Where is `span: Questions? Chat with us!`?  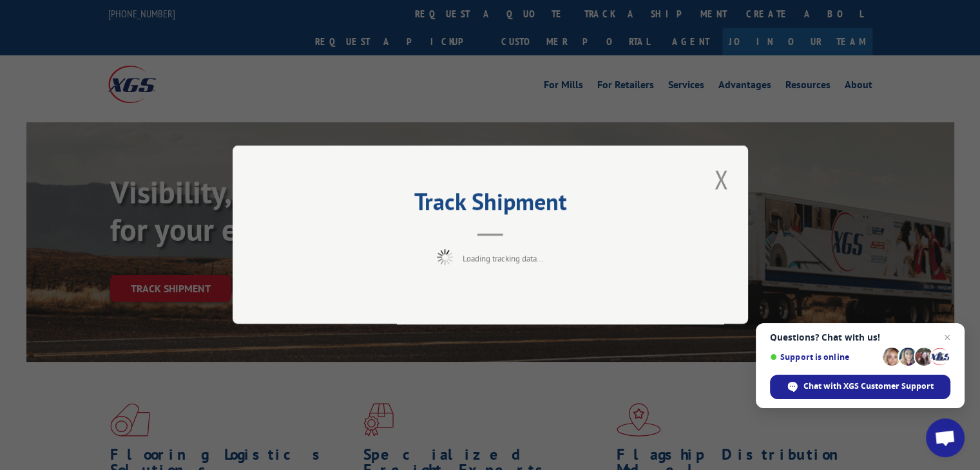
span: Questions? Chat with us! is located at coordinates (860, 337).